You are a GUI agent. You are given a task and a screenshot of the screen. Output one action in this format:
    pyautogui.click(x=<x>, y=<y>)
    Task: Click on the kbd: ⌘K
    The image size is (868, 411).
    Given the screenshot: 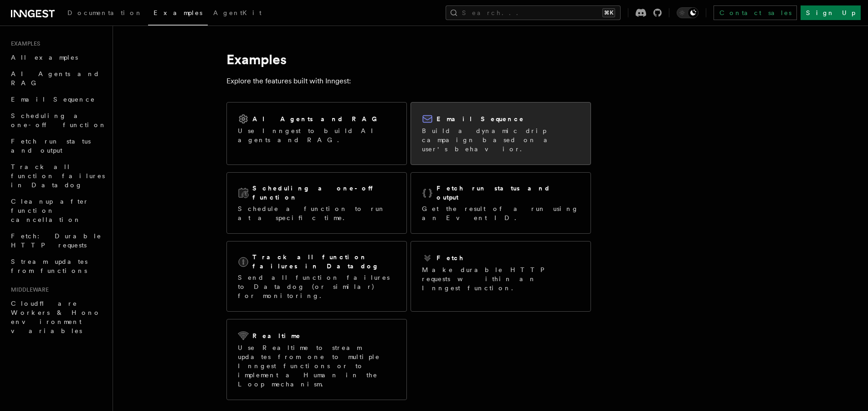 What is the action you would take?
    pyautogui.click(x=609, y=13)
    